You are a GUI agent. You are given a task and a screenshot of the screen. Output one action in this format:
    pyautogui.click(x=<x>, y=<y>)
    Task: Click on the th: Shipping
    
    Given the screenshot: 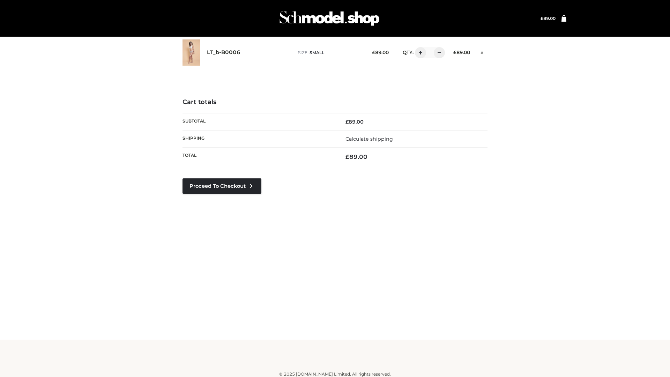 What is the action you would take?
    pyautogui.click(x=259, y=139)
    